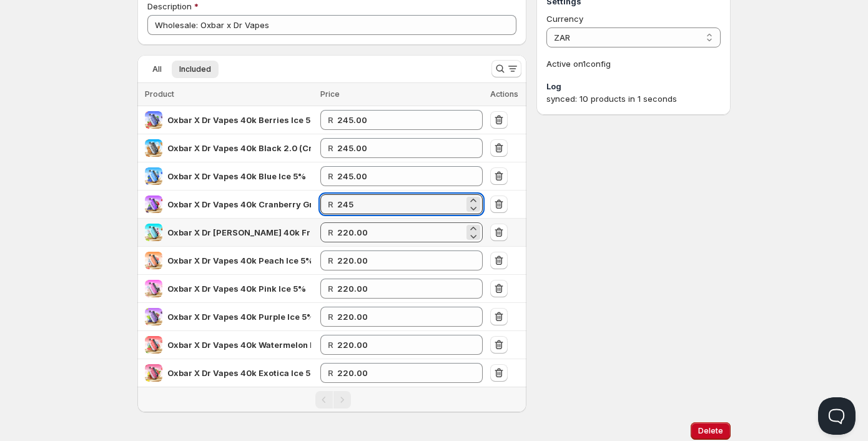  I want to click on button: Delete, so click(711, 431).